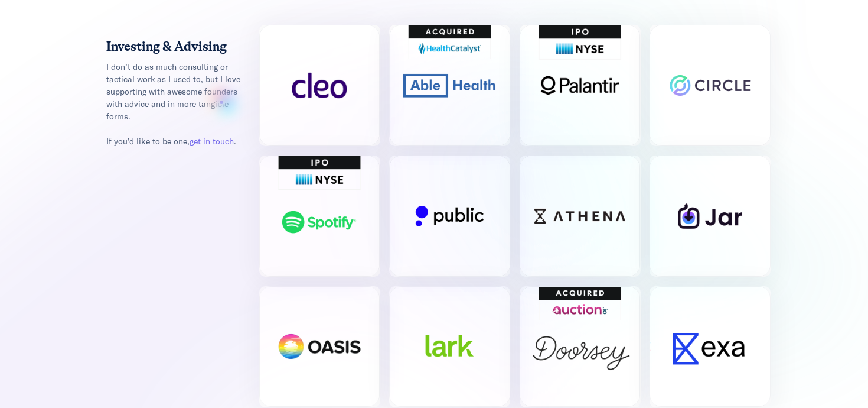 The image size is (868, 408). I want to click on h4: Investing & Advising, so click(176, 47).